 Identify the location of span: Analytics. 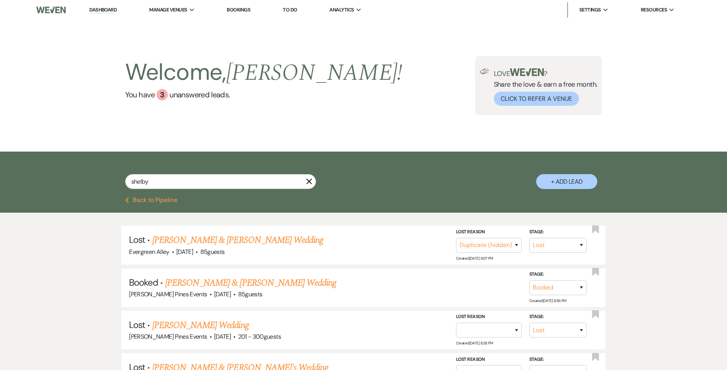
(342, 10).